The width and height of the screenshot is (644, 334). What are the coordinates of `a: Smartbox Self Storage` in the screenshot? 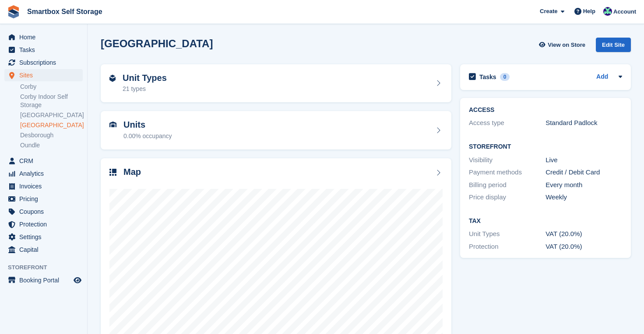 It's located at (65, 11).